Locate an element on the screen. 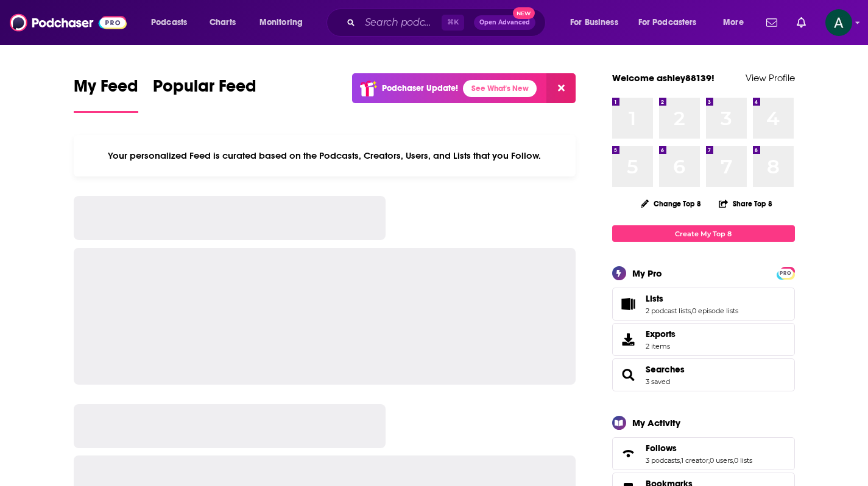 The width and height of the screenshot is (868, 486). a: 3 saved is located at coordinates (658, 381).